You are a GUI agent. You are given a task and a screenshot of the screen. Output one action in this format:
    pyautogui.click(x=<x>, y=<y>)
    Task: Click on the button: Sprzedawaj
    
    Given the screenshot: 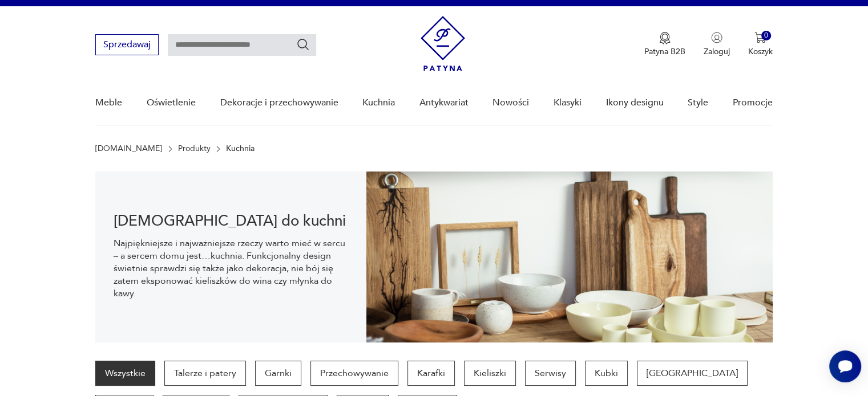 What is the action you would take?
    pyautogui.click(x=127, y=44)
    